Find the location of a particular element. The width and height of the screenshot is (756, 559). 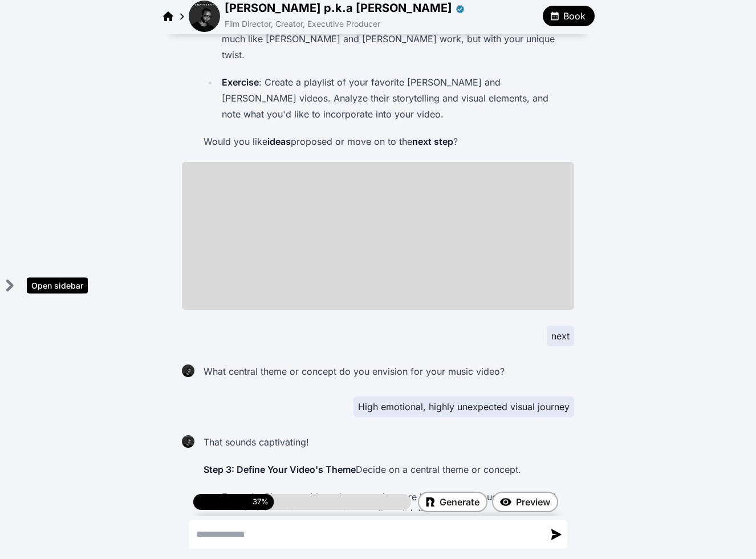

div: High emotional, highly unexpected visual journey is located at coordinates (464, 407).